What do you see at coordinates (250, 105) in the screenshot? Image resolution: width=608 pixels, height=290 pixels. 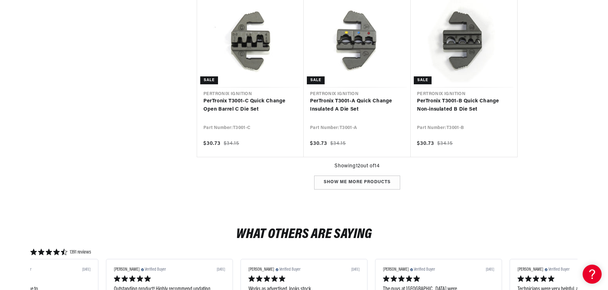 I see `a: PerTronix T3001-C Quick Change Open Barrel C Die Set` at bounding box center [250, 105].